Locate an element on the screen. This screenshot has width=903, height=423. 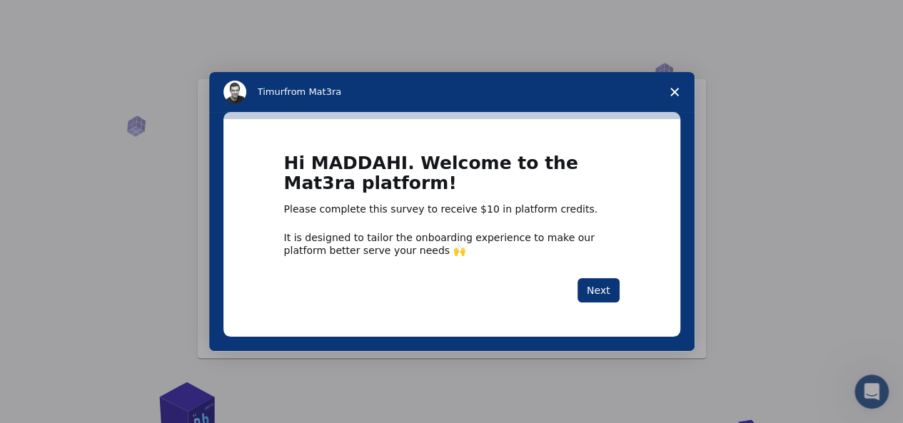
img: Profile image for Timur is located at coordinates (235, 92).